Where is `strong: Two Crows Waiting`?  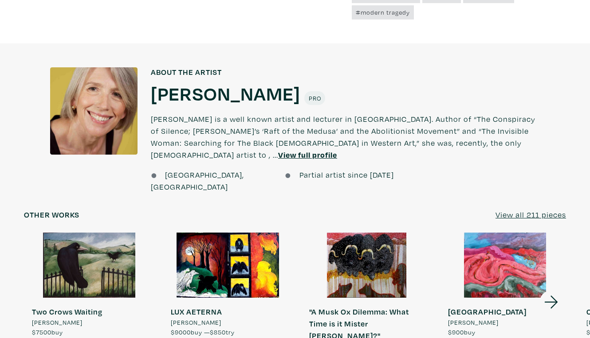
strong: Two Crows Waiting is located at coordinates (67, 312).